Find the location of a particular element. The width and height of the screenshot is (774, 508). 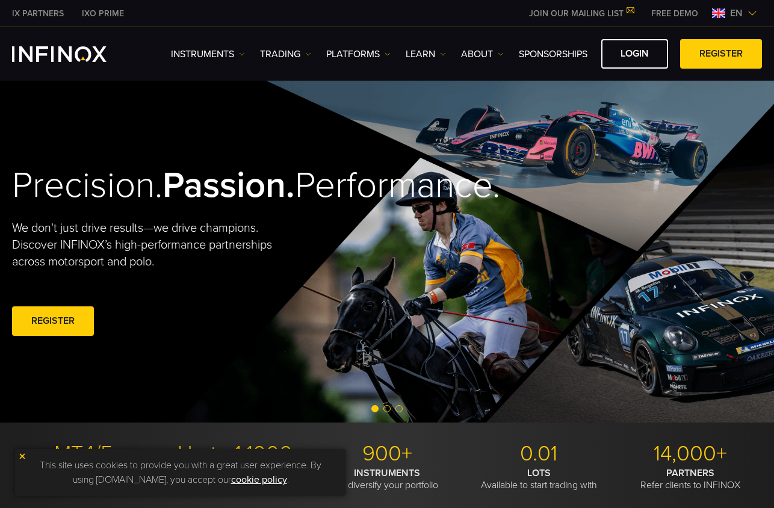

p: MT4/5 is located at coordinates (83, 454).